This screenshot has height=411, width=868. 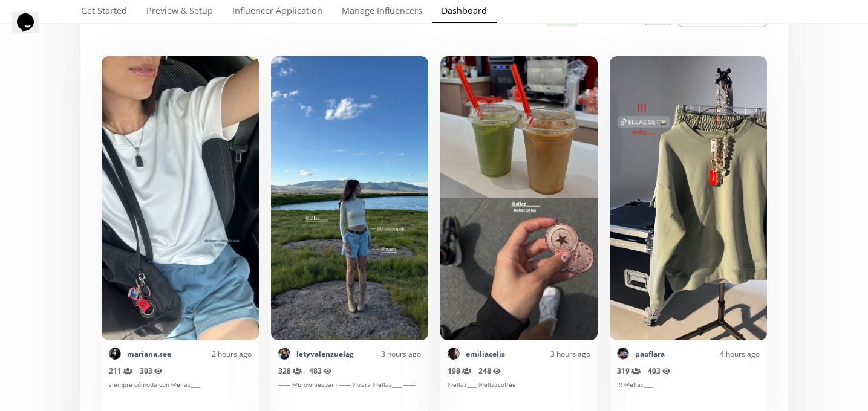 I want to click on span: 483, so click(x=321, y=371).